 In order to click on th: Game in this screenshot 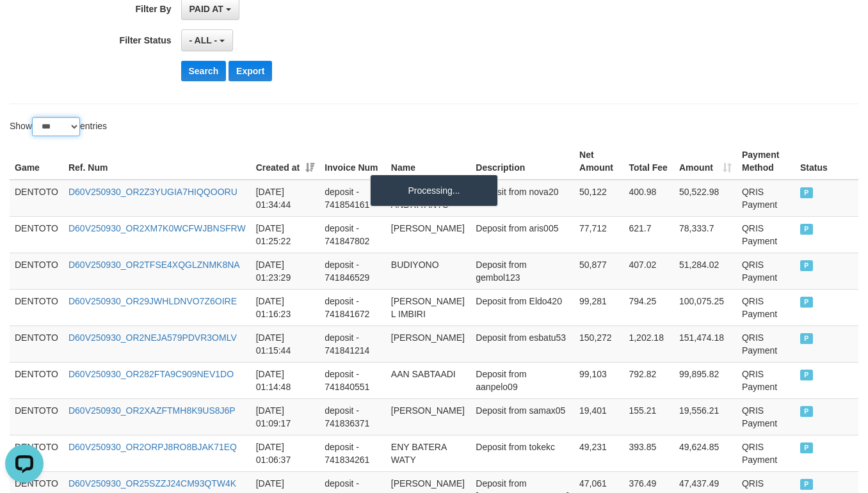, I will do `click(37, 161)`.